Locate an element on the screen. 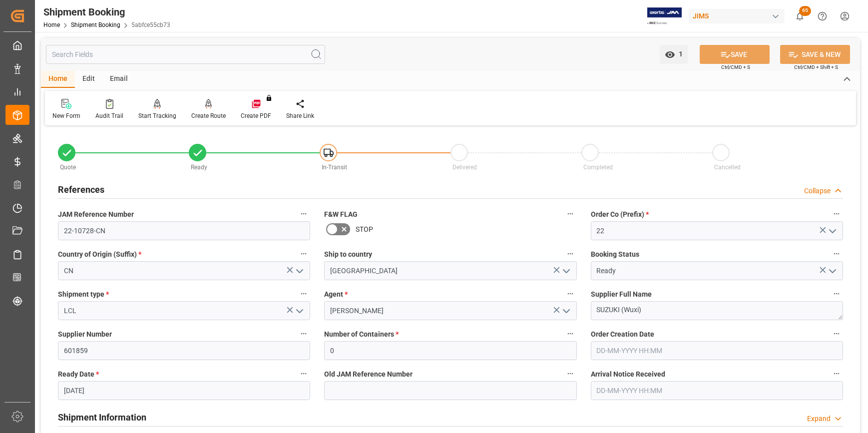  button: Shipment type * is located at coordinates (304, 294).